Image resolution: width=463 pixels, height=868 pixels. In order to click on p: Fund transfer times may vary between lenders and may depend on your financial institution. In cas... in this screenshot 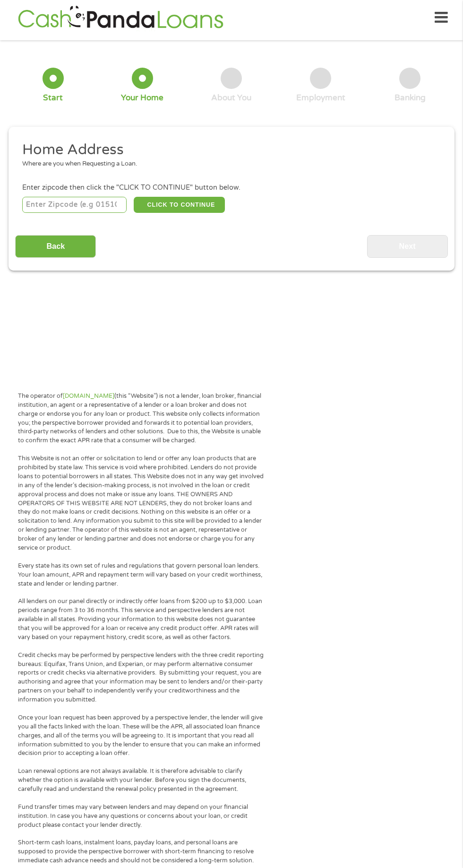, I will do `click(141, 815)`.